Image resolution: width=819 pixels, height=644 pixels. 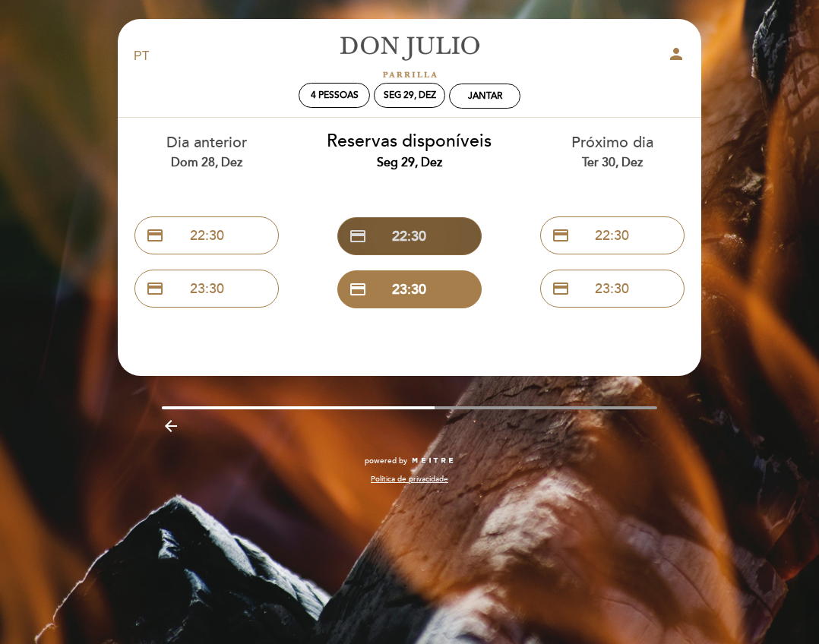 I want to click on i: arrow_backward, so click(x=171, y=427).